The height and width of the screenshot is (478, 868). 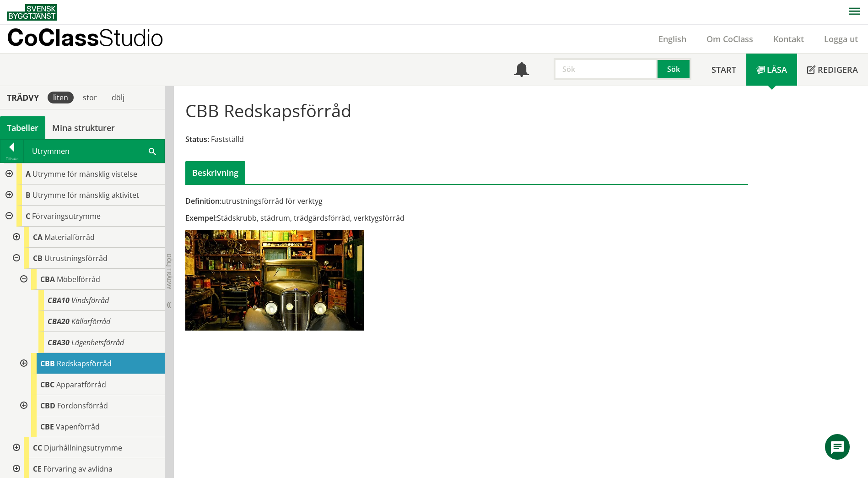 I want to click on a: Logga ut, so click(x=841, y=39).